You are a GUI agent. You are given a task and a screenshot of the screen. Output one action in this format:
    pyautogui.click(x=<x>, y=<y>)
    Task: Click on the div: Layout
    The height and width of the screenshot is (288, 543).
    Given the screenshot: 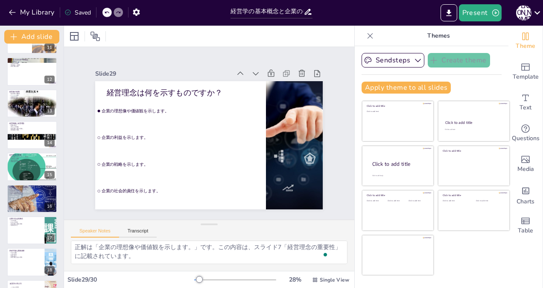 What is the action you would take?
    pyautogui.click(x=74, y=36)
    